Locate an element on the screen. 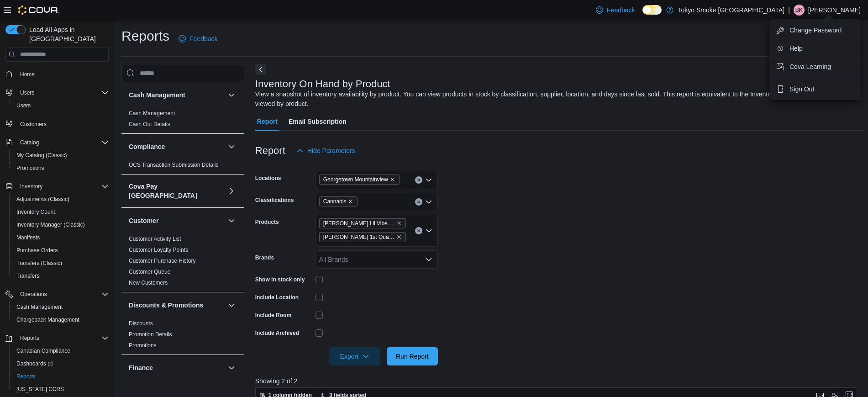 This screenshot has width=868, height=397. span: Customer Queue is located at coordinates (149, 272).